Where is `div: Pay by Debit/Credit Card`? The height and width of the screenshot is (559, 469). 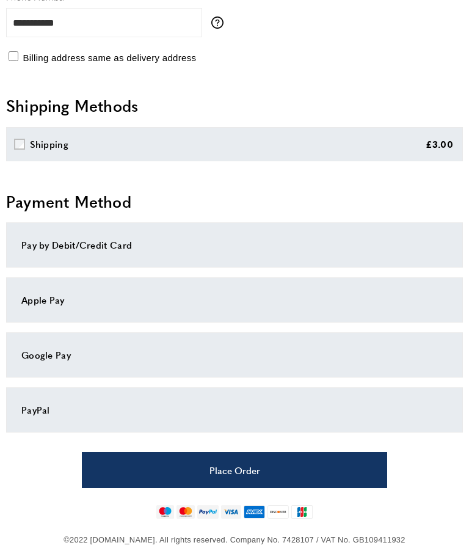
div: Pay by Debit/Credit Card is located at coordinates (235, 245).